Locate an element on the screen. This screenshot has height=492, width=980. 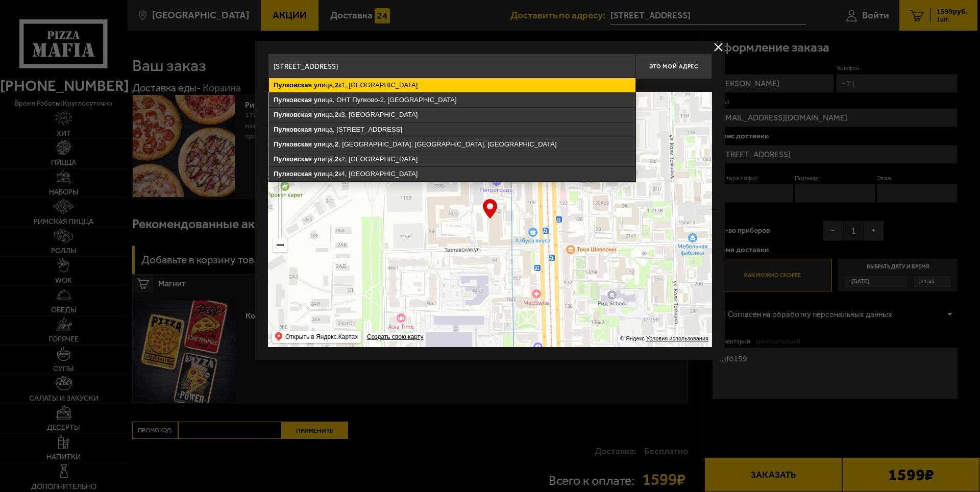
ymaps: © Яндекс is located at coordinates (632, 339).